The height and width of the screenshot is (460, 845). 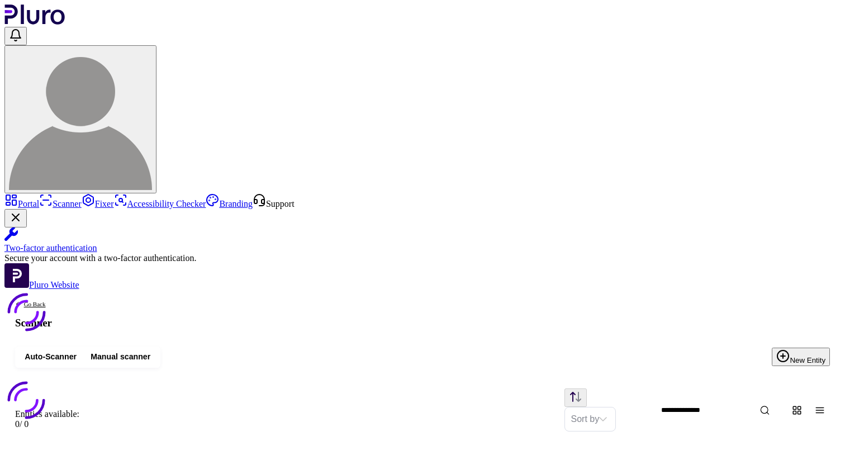 I want to click on button: Change sorting direction, so click(x=575, y=397).